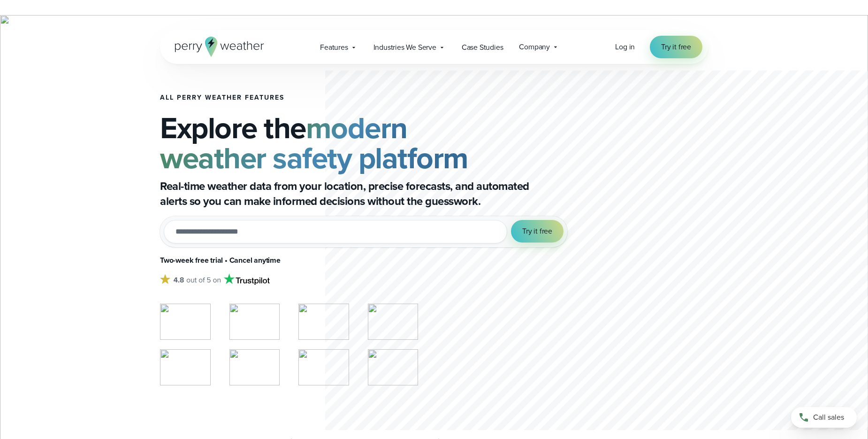 The width and height of the screenshot is (868, 439). Describe the element at coordinates (677, 47) in the screenshot. I see `a: Try it free` at that location.